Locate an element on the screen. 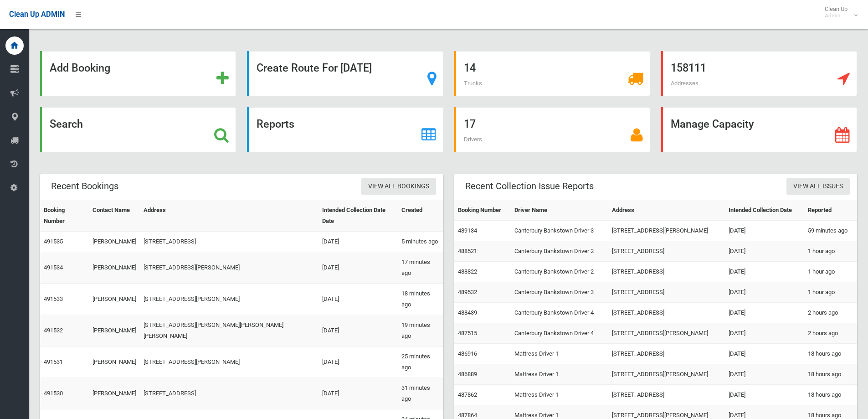 This screenshot has height=419, width=868. th: Contact Name is located at coordinates (114, 216).